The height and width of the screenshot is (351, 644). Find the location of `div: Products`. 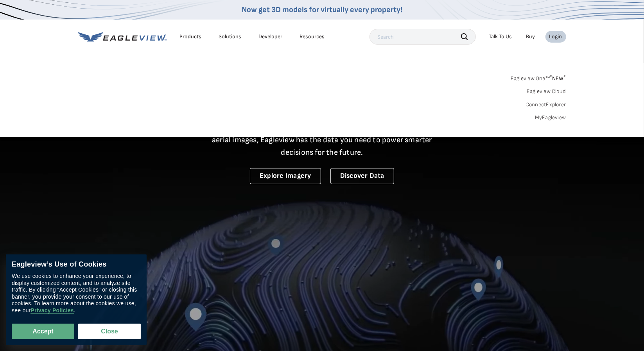

div: Products is located at coordinates (191, 37).